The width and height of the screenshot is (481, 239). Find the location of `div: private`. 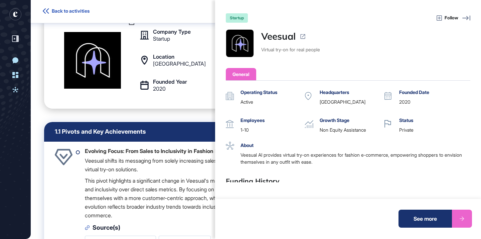

div: private is located at coordinates (431, 130).